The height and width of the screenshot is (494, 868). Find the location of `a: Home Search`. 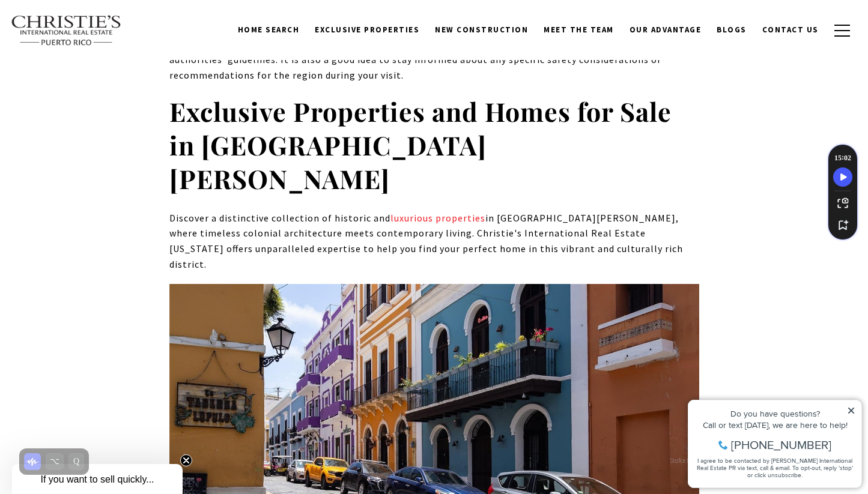

a: Home Search is located at coordinates (268, 30).